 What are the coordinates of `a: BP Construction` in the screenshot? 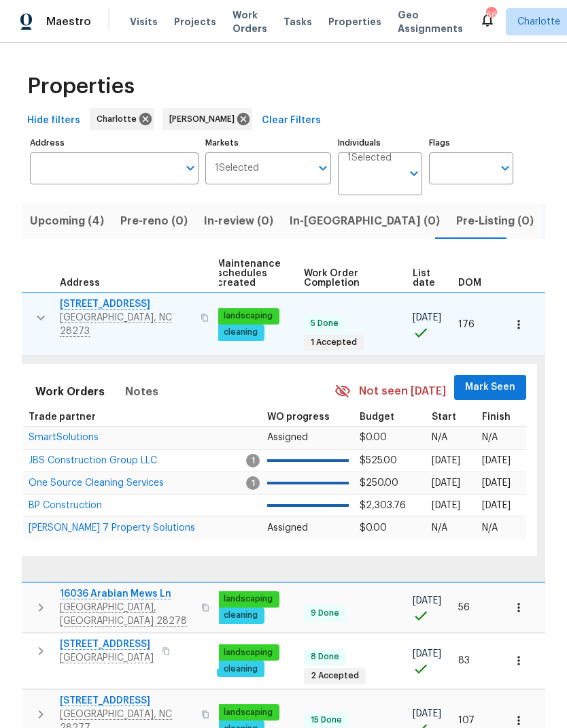 It's located at (65, 505).